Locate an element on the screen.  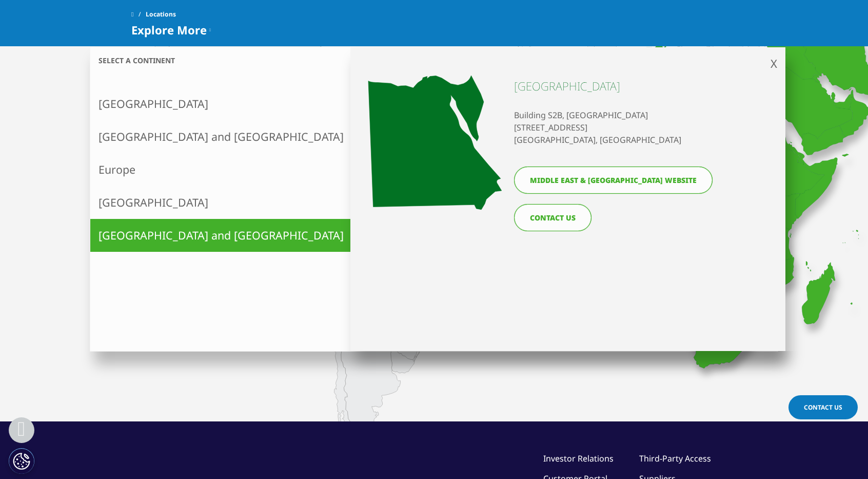
a: Third-Party Access is located at coordinates (675, 458).